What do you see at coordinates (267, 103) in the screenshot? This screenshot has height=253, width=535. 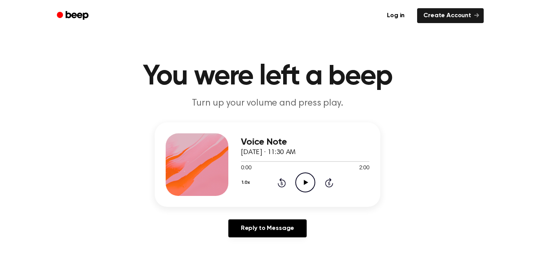 I see `p: Turn up your volume and press play.` at bounding box center [267, 103].